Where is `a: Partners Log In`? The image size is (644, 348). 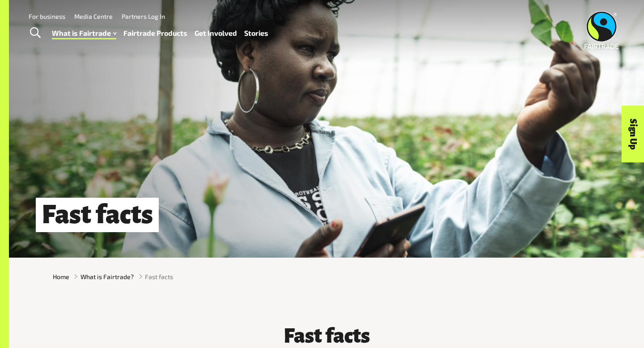 a: Partners Log In is located at coordinates (143, 16).